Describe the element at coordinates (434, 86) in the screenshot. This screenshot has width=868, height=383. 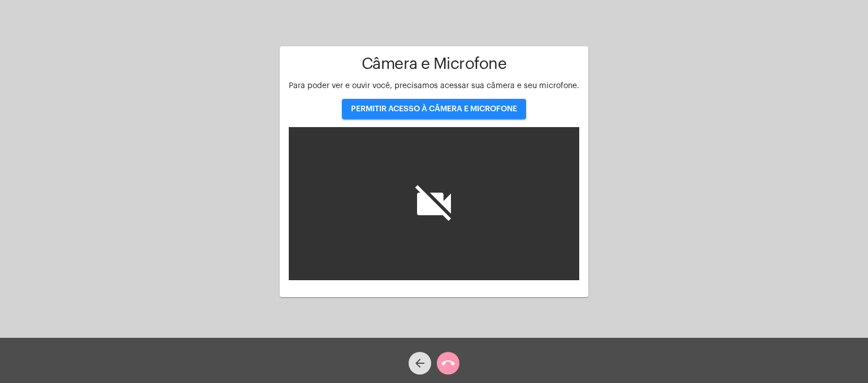
I see `span: Para poder ver e ouvir você, precisamos acessar sua câmera e seu microfone.` at that location.